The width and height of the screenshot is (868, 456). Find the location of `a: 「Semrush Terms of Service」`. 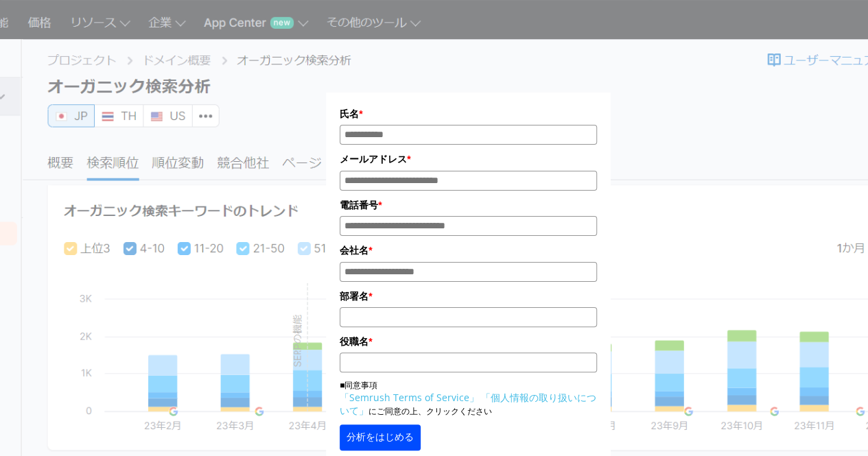

a: 「Semrush Terms of Service」 is located at coordinates (409, 397).